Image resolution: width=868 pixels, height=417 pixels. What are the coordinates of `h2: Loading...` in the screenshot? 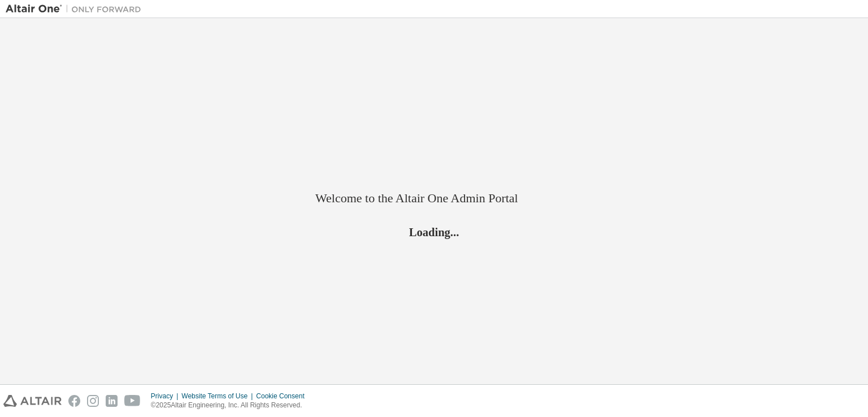 It's located at (434, 232).